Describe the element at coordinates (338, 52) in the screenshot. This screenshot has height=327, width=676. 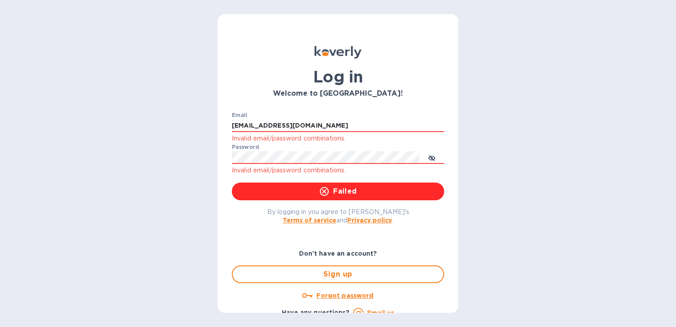
I see `img: Koverly` at that location.